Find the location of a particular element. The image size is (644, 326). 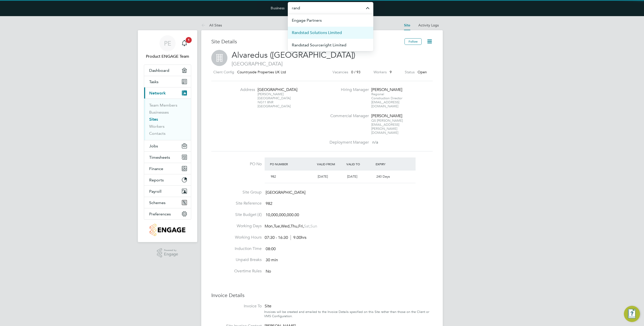

button: Payroll is located at coordinates (167, 191).